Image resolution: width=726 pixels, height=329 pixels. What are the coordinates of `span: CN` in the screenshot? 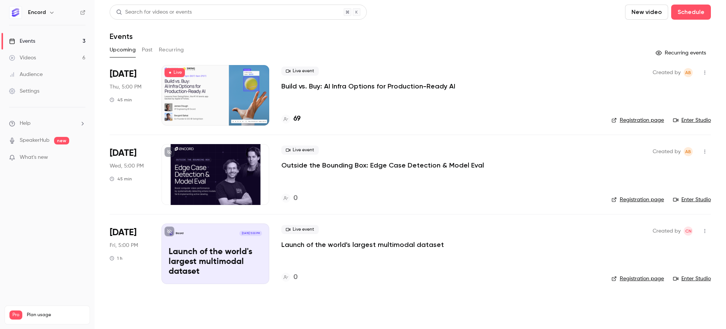 It's located at (688, 231).